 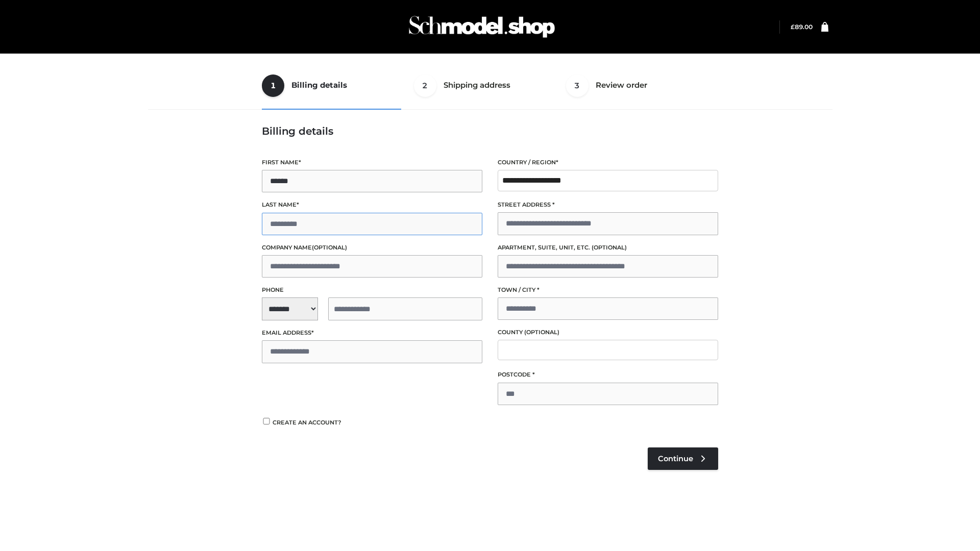 I want to click on label: County, so click(x=608, y=332).